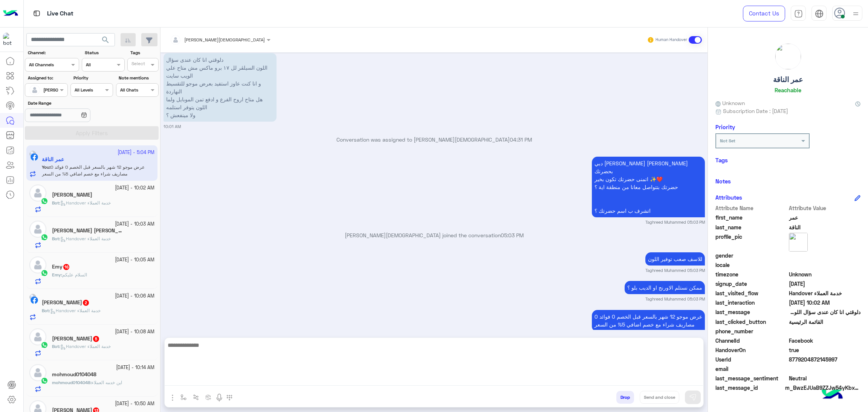 The width and height of the screenshot is (868, 412). I want to click on button: create order, so click(208, 397).